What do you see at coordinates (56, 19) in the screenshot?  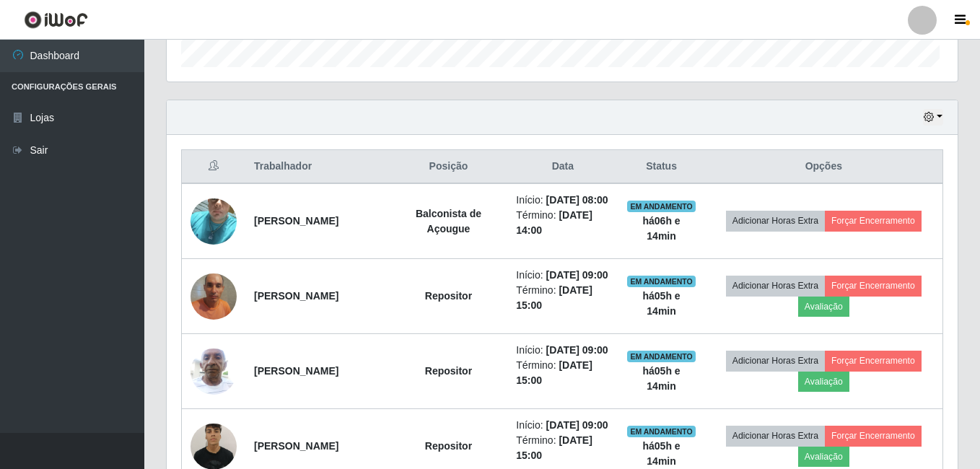 I see `img: CoreUI Logo` at bounding box center [56, 19].